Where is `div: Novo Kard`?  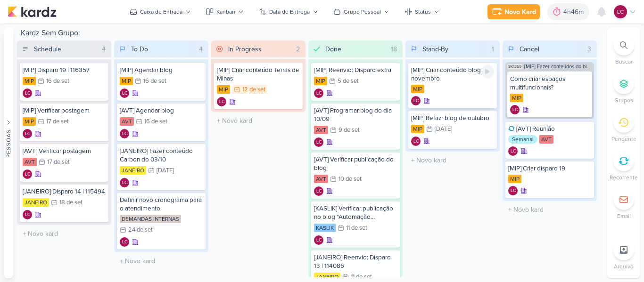
div: Novo Kard is located at coordinates (520, 12).